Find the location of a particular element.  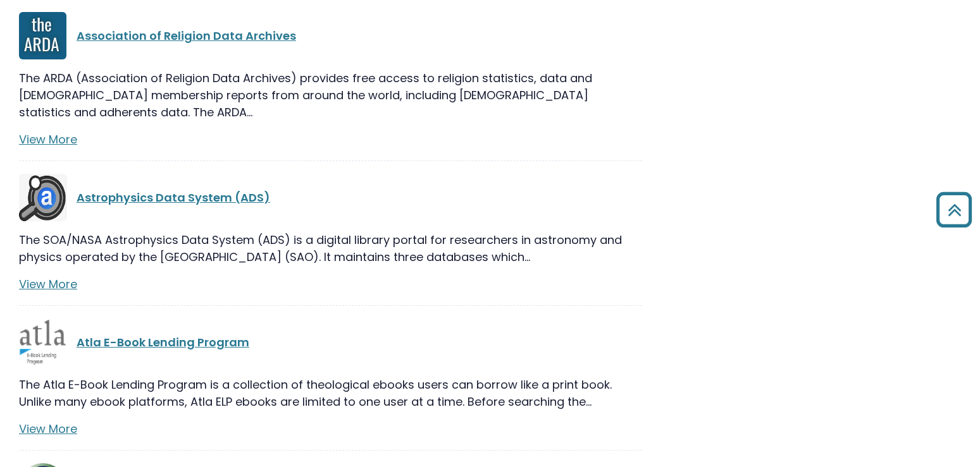

p: The SOA/NASA Astrophysics Data System (ADS) is a digital library portal for researchers in astron... is located at coordinates (330, 249).